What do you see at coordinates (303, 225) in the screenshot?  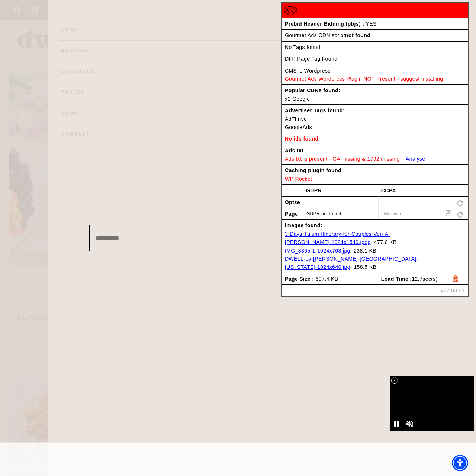 I see `strong: Images found:` at bounding box center [303, 225].